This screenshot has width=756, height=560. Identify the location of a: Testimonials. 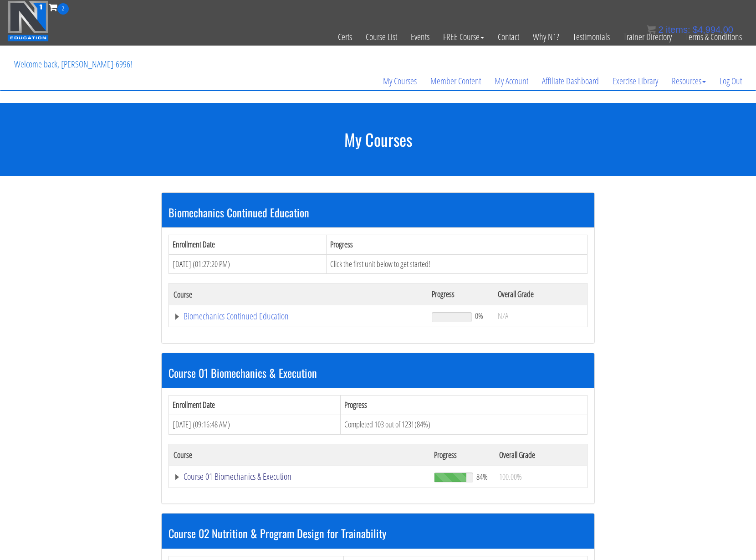
(591, 37).